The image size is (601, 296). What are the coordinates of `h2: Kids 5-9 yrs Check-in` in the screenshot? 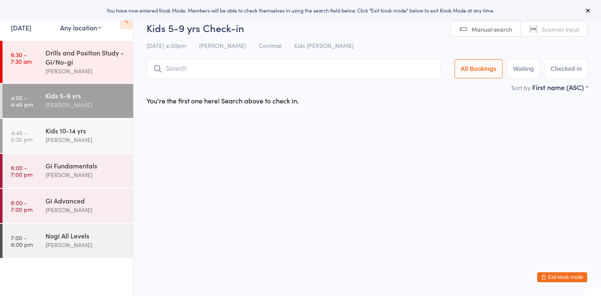 It's located at (367, 28).